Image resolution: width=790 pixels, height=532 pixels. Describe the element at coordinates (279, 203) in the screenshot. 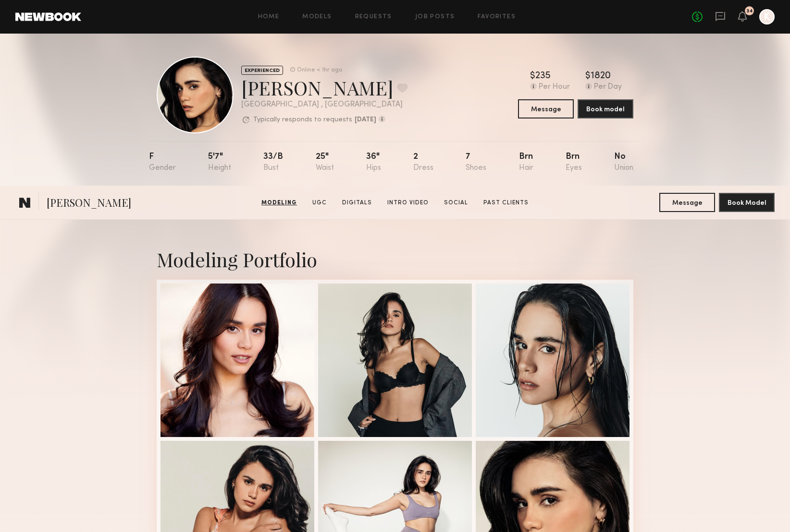

I see `a: Modeling` at that location.